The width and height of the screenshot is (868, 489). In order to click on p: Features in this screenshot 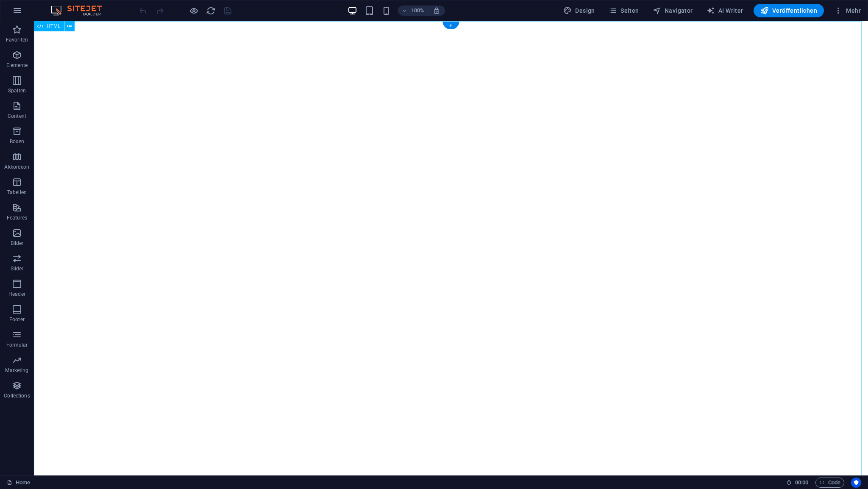, I will do `click(17, 218)`.